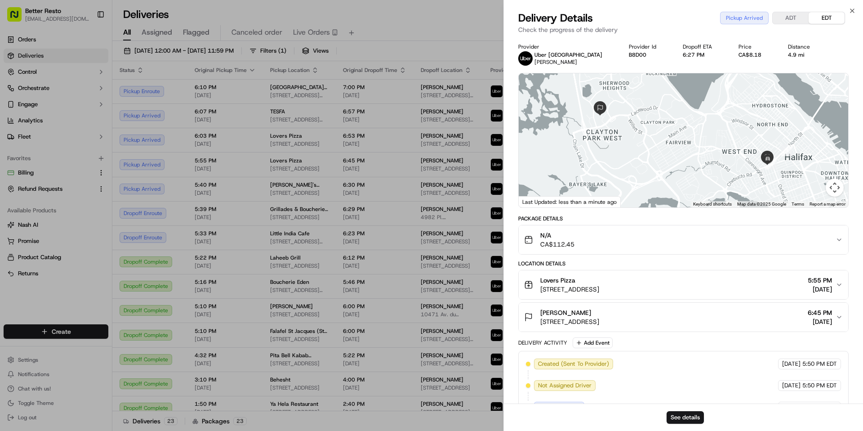 The image size is (863, 431). I want to click on div: Location Details, so click(683, 263).